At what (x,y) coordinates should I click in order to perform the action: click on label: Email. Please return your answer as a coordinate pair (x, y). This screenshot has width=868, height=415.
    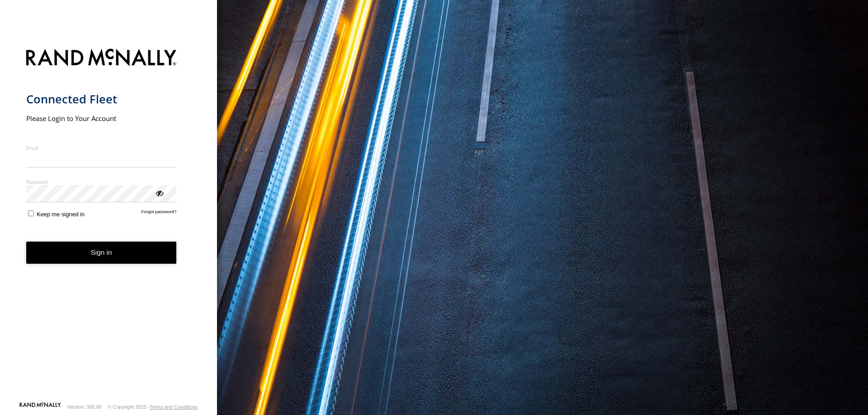
    Looking at the image, I should click on (101, 148).